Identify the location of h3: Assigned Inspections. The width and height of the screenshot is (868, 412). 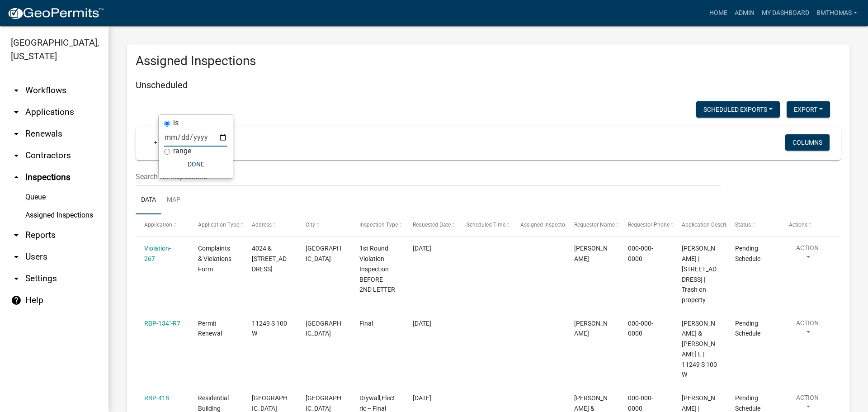
(488, 61).